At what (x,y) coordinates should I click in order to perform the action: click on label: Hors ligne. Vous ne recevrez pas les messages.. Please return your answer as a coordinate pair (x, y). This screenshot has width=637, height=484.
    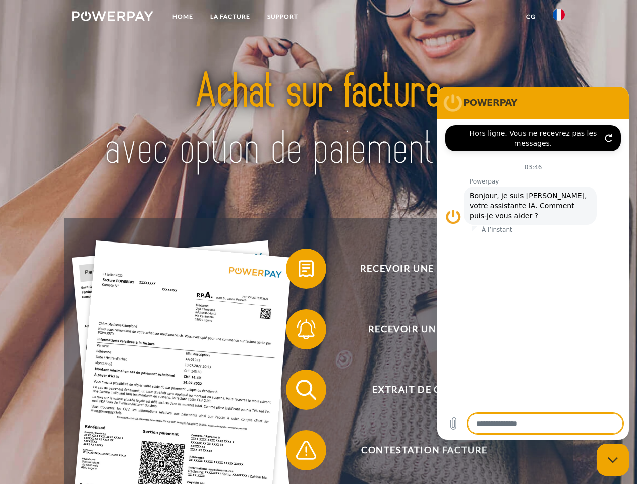
    Looking at the image, I should click on (96, 51).